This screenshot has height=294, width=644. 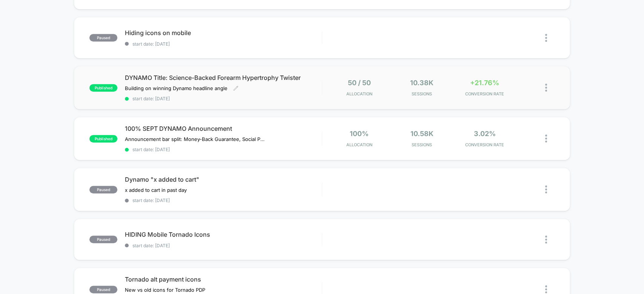 I want to click on span: +21.76%, so click(x=484, y=82).